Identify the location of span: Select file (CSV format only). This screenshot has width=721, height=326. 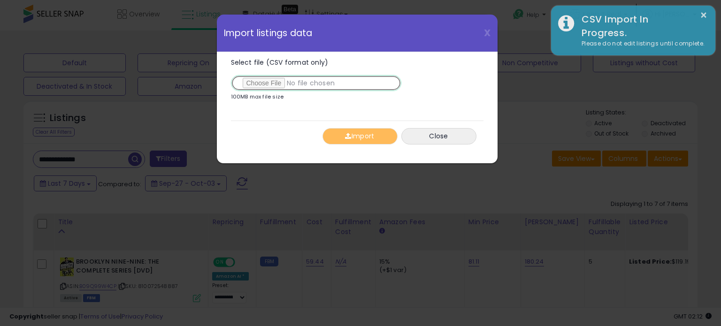
(280, 62).